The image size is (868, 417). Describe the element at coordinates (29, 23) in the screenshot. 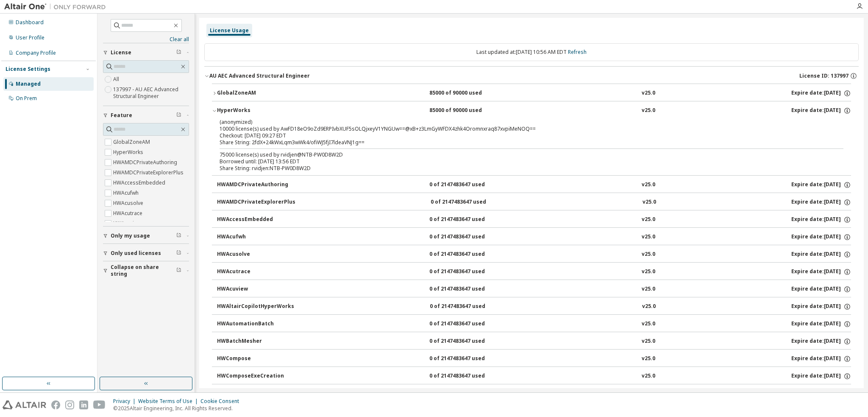

I see `div: Dashboard` at that location.